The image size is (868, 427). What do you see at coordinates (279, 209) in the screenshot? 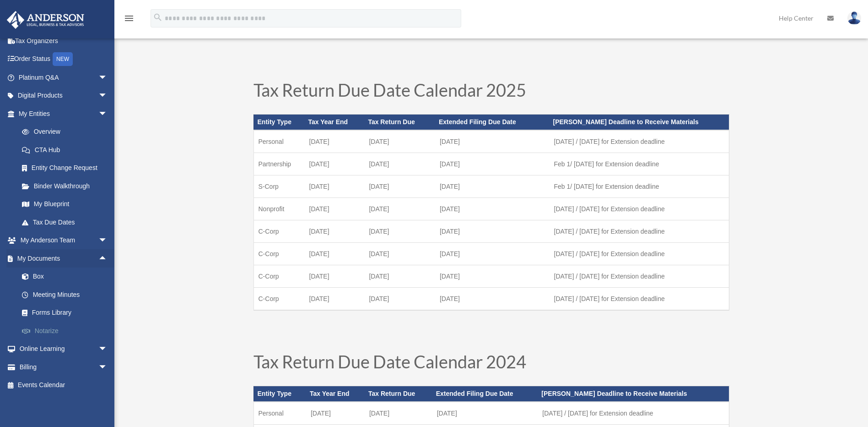
I see `td: Nonprofit` at bounding box center [279, 209].